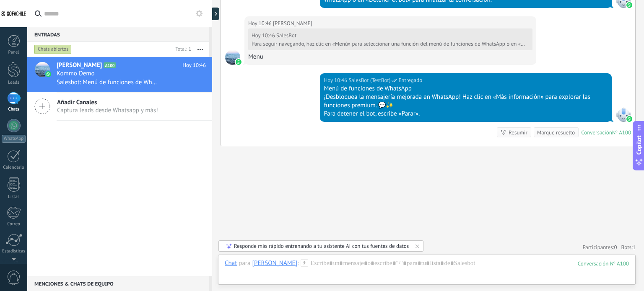  What do you see at coordinates (321, 246) in the screenshot?
I see `div: Responde más rápido entrenando a tu asistente AI con tus fuentes de datos` at bounding box center [321, 246].